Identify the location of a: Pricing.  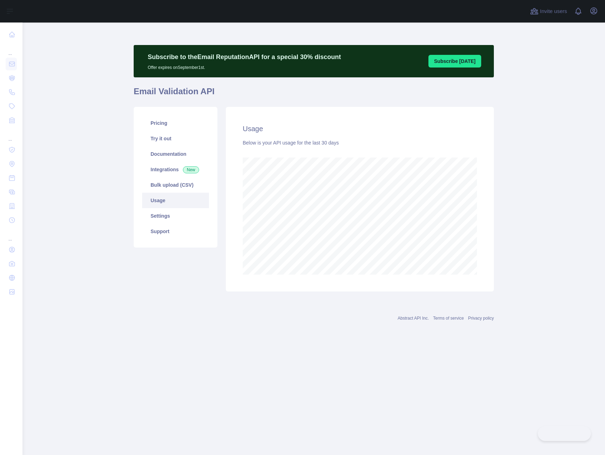
(176, 123).